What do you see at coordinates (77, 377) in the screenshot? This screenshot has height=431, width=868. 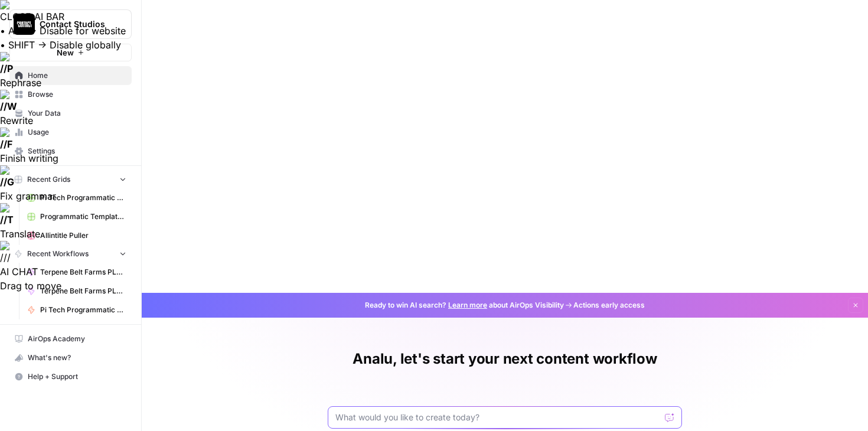 I see `span: Help + Support` at bounding box center [77, 377].